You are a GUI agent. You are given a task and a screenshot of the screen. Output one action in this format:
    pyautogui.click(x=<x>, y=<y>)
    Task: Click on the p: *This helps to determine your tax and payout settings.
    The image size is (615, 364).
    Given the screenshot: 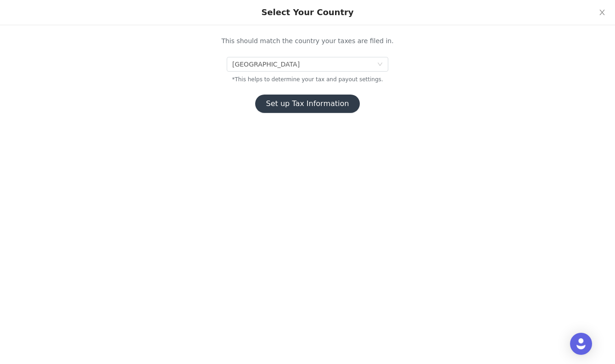 What is the action you would take?
    pyautogui.click(x=308, y=79)
    